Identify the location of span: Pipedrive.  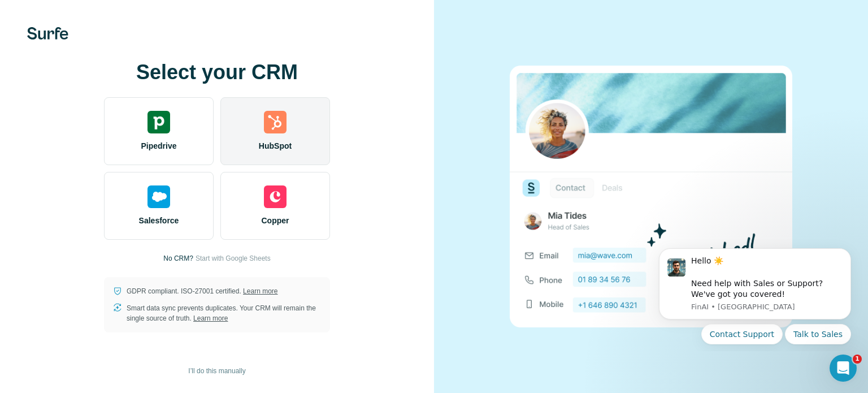
(158, 146).